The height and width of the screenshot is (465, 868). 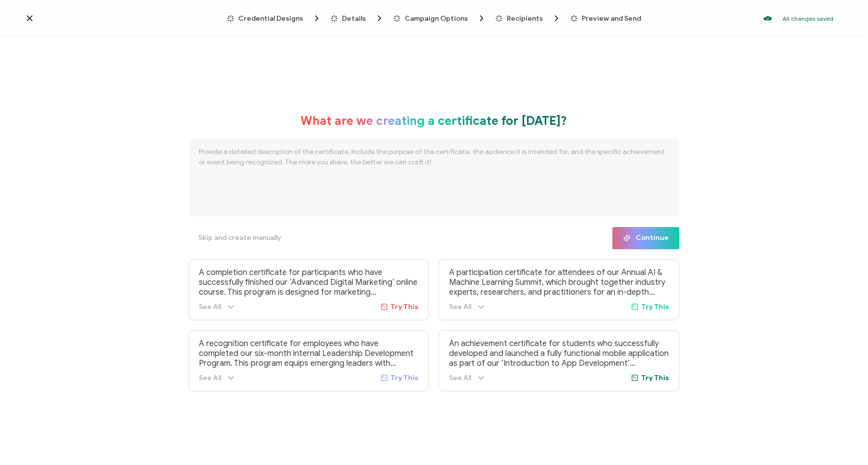 What do you see at coordinates (646, 238) in the screenshot?
I see `span: Continue` at bounding box center [646, 238].